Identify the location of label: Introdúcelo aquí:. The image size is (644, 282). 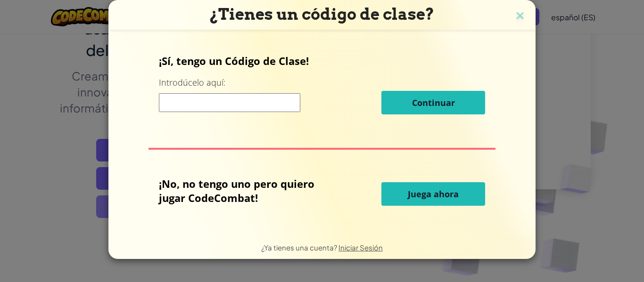
(192, 83).